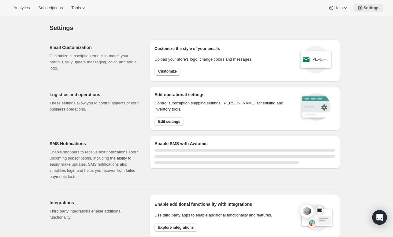  Describe the element at coordinates (380, 217) in the screenshot. I see `div: Open Intercom Messenger` at that location.